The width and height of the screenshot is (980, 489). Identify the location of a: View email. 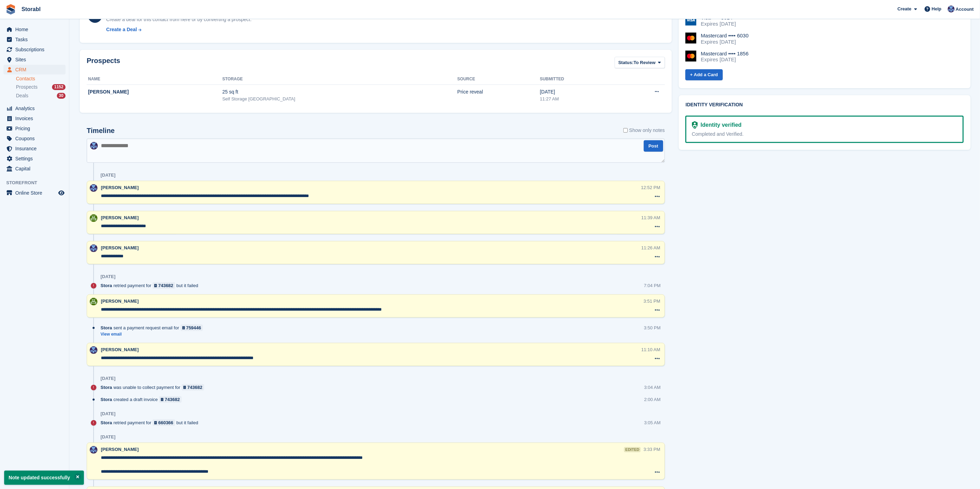
(153, 334).